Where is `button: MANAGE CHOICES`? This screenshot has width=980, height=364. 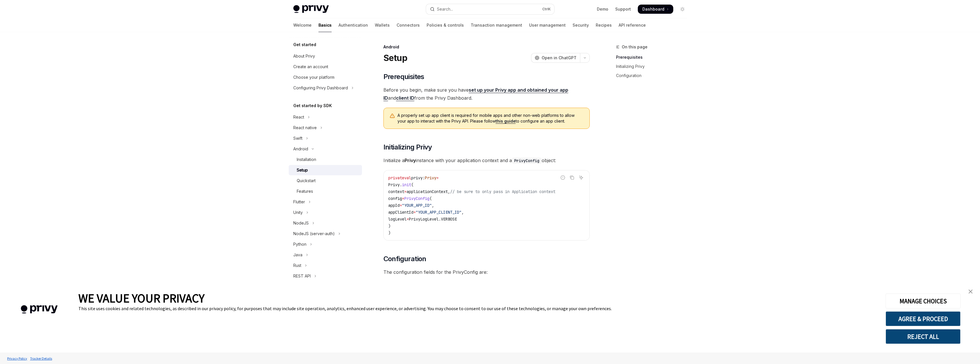 button: MANAGE CHOICES is located at coordinates (923, 301).